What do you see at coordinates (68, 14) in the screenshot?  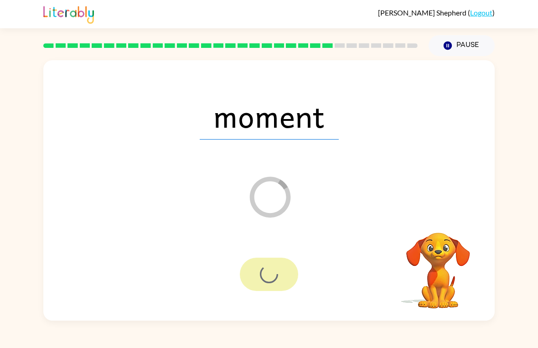 I see `img: Literably` at bounding box center [68, 14].